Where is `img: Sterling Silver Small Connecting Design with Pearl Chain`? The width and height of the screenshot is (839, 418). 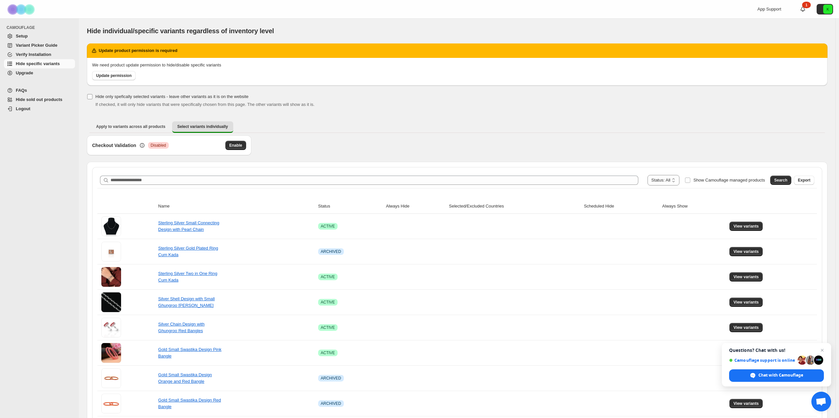 img: Sterling Silver Small Connecting Design with Pearl Chain is located at coordinates (111, 226).